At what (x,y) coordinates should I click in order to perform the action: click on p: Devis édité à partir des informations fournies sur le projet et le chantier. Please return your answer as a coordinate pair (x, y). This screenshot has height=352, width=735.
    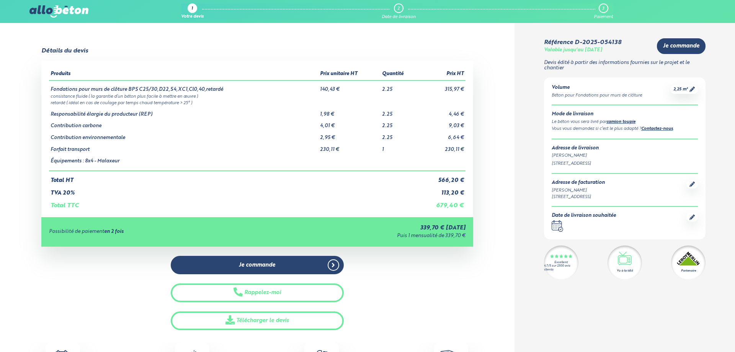
    Looking at the image, I should click on (625, 65).